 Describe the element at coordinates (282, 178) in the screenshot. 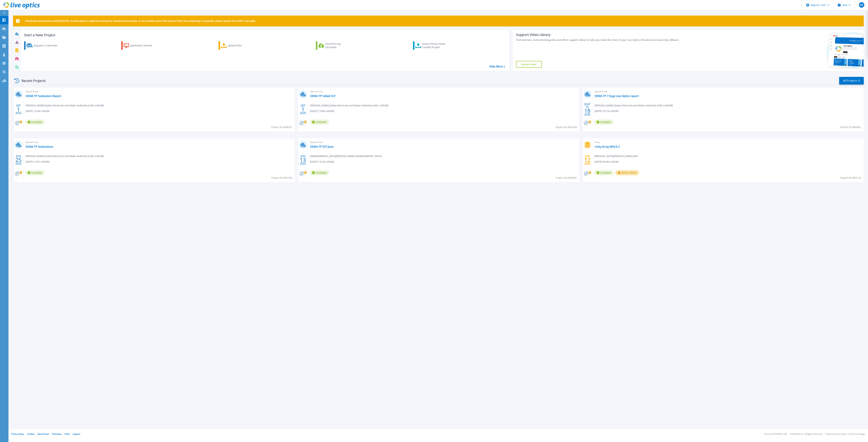

I see `span: Project ID: 2951350` at that location.